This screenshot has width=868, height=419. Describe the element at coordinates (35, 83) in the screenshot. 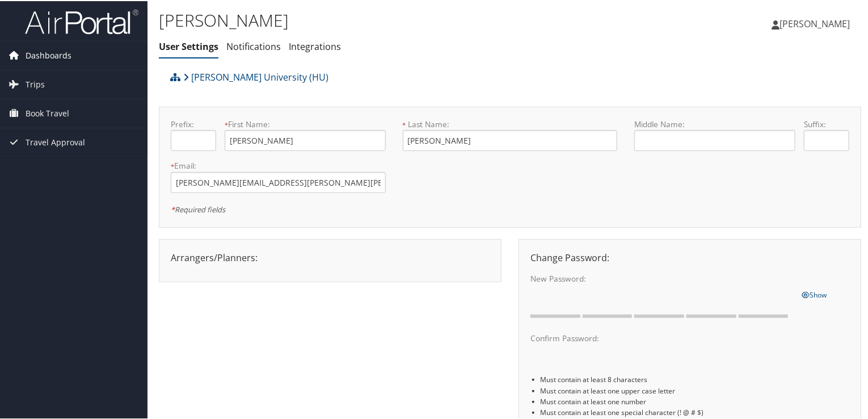

I see `span: Trips` at that location.